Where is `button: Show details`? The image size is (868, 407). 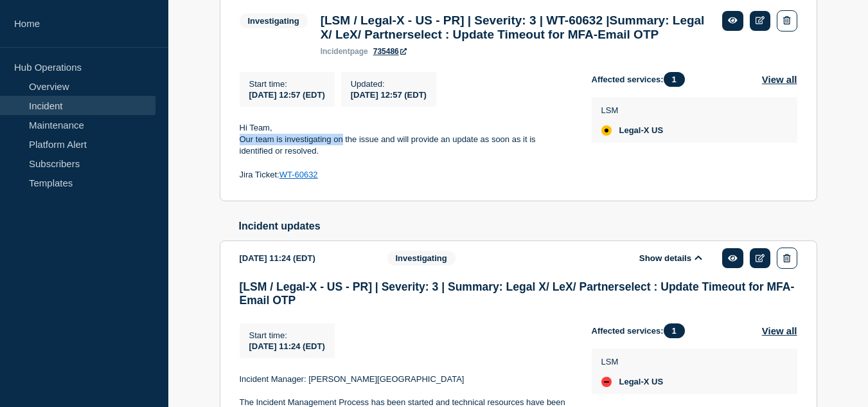 button: Show details is located at coordinates (671, 258).